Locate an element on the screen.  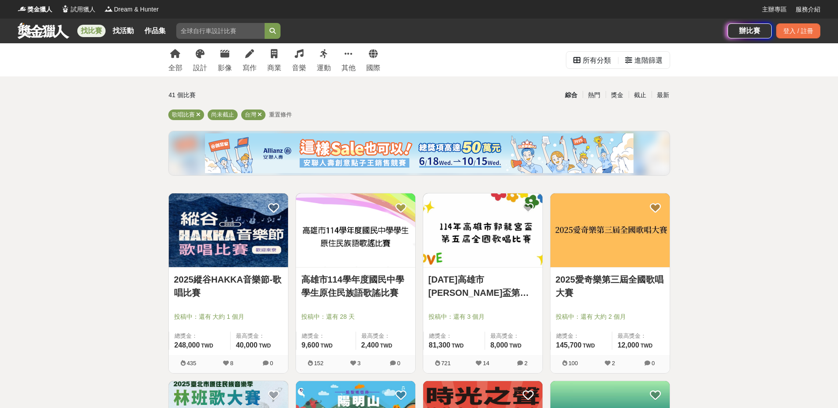
input: 全球自行車設計比賽 is located at coordinates (220, 31).